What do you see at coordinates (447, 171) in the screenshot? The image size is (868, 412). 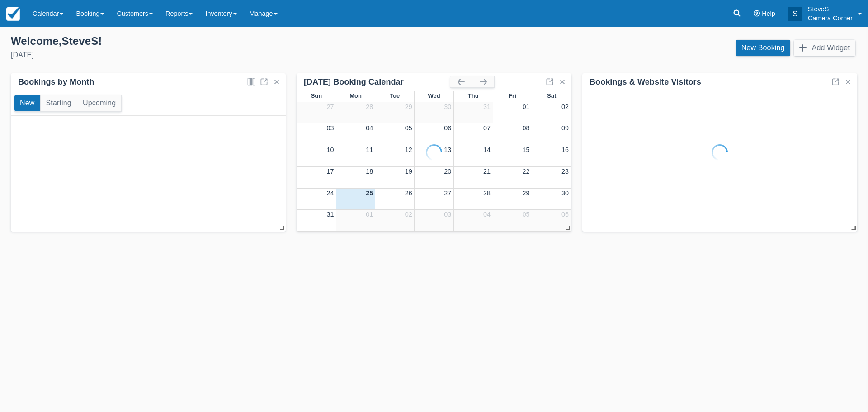 I see `a: 20` at bounding box center [447, 171].